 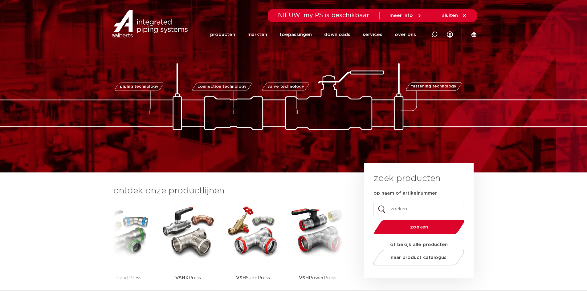 I want to click on span: sluiten, so click(x=450, y=15).